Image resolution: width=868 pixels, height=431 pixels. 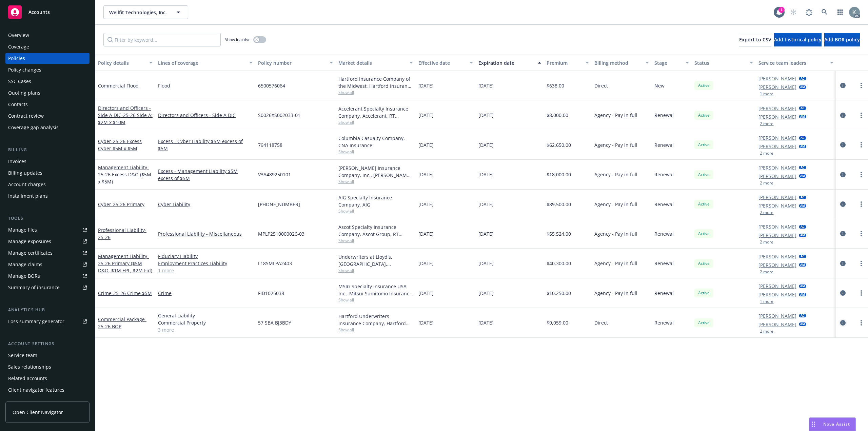 What do you see at coordinates (48, 104) in the screenshot?
I see `a: Contacts` at bounding box center [48, 104].